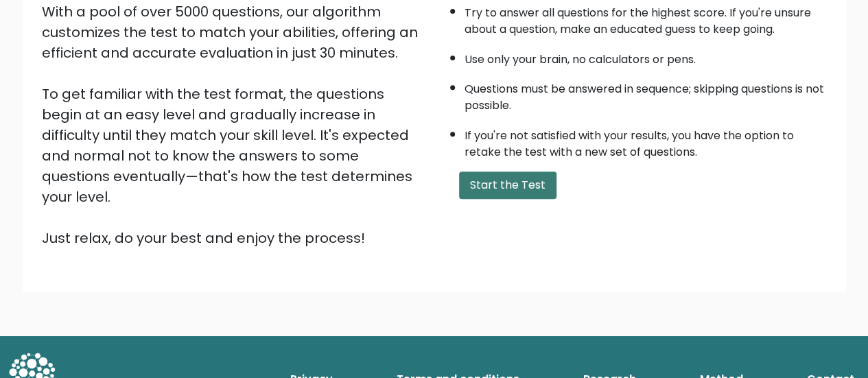 Image resolution: width=868 pixels, height=378 pixels. Describe the element at coordinates (645, 56) in the screenshot. I see `li: Use only your brain, no calculators or pens.` at that location.